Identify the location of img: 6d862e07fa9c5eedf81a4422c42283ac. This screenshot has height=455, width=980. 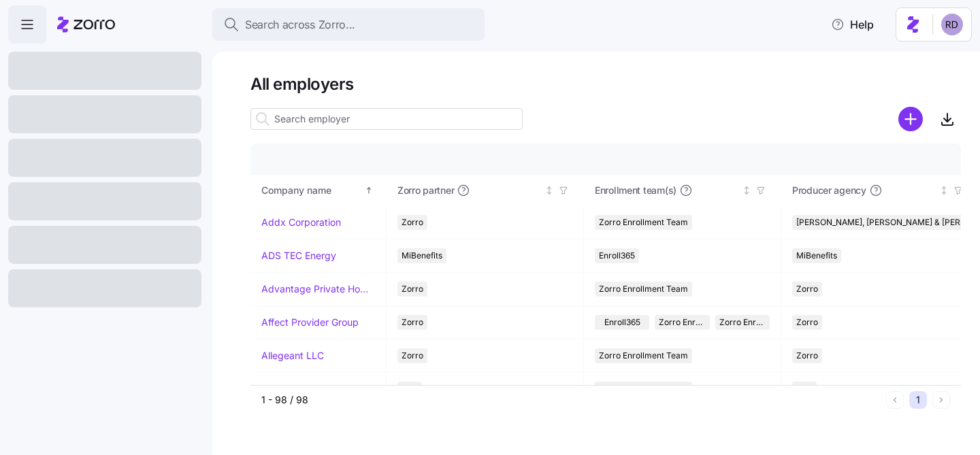
(952, 24).